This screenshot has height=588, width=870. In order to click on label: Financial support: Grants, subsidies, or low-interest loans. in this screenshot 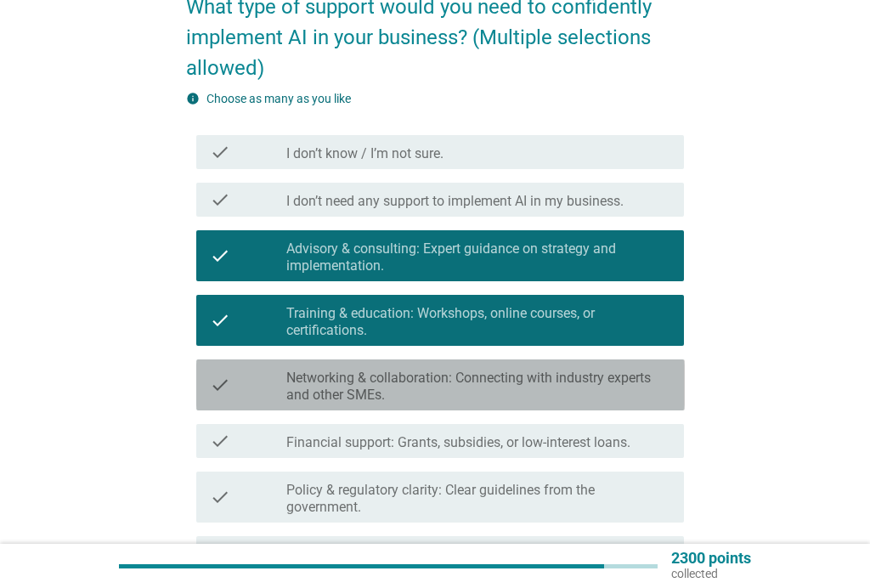, I will do `click(458, 442)`.